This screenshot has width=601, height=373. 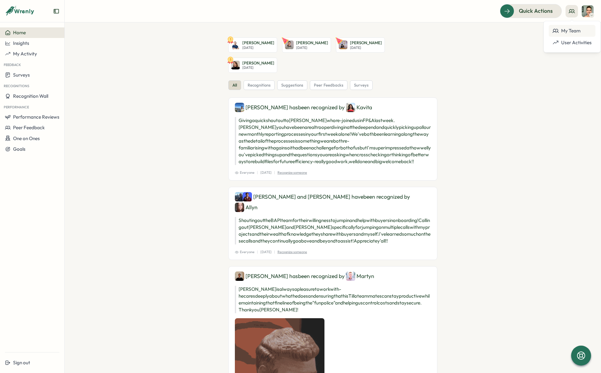 What do you see at coordinates (236, 65) in the screenshot?
I see `img: Hannah Dempster` at bounding box center [236, 65].